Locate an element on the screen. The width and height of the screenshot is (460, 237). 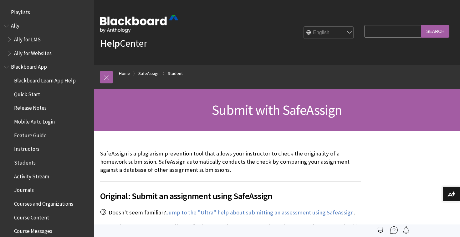
span: Feature Guide is located at coordinates (30, 134).